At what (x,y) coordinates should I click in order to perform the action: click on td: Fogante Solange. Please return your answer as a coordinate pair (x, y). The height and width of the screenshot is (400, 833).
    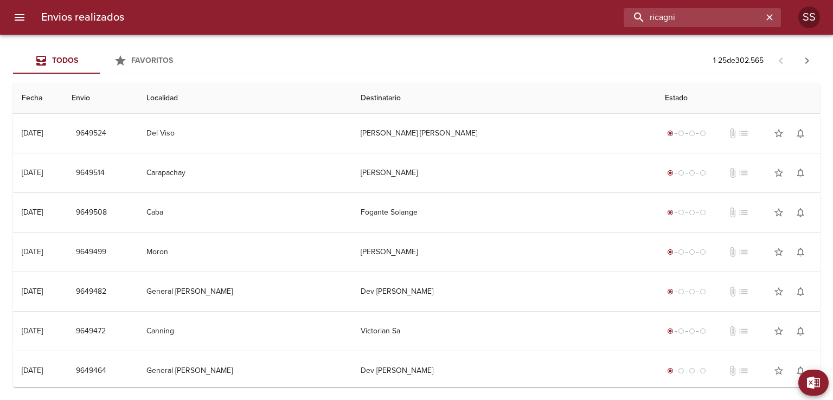
    Looking at the image, I should click on (504, 212).